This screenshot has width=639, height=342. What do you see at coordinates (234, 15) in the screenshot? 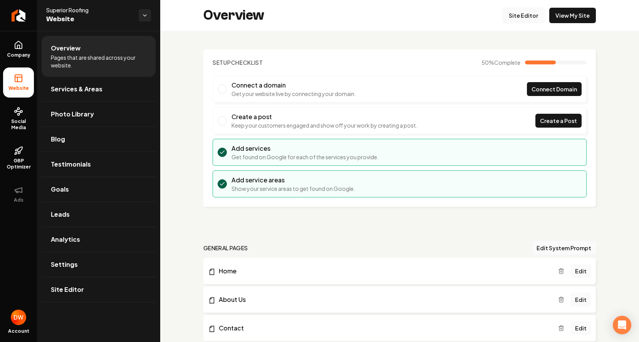
I see `h2: Overview` at bounding box center [234, 15].